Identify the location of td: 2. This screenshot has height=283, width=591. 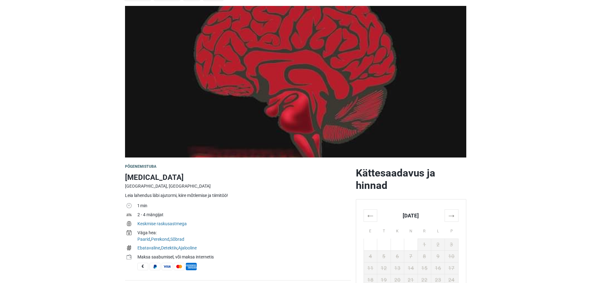
(438, 244).